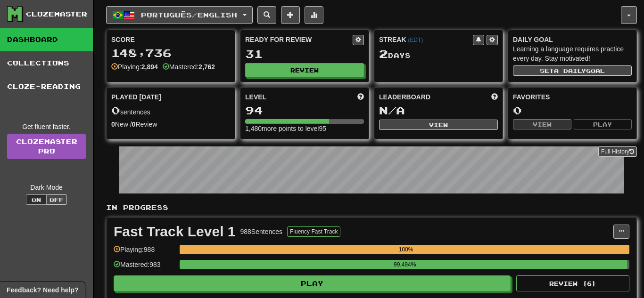  Describe the element at coordinates (144, 267) in the screenshot. I see `div: Mastered: 983` at that location.